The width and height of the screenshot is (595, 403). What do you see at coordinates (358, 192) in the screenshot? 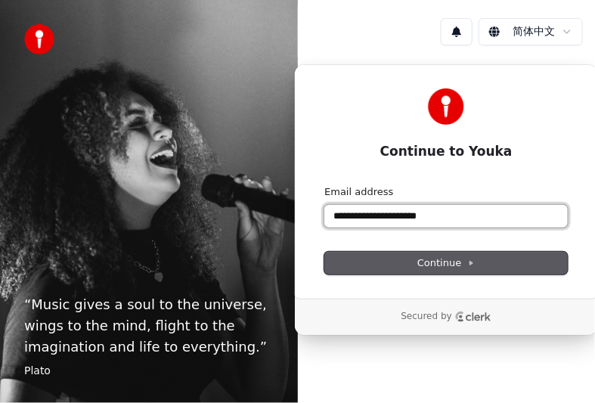
I see `label: Email address` at bounding box center [358, 192].